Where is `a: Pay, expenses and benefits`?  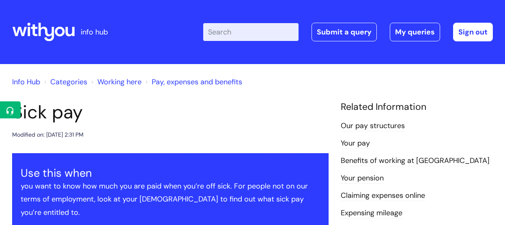
a: Pay, expenses and benefits is located at coordinates (197, 82).